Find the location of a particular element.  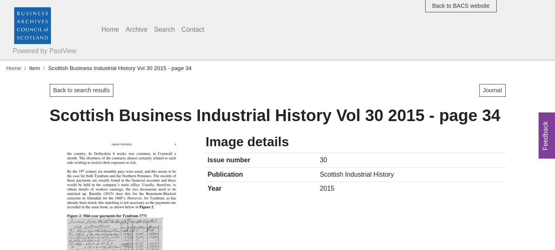

h2: Image details is located at coordinates (356, 141).